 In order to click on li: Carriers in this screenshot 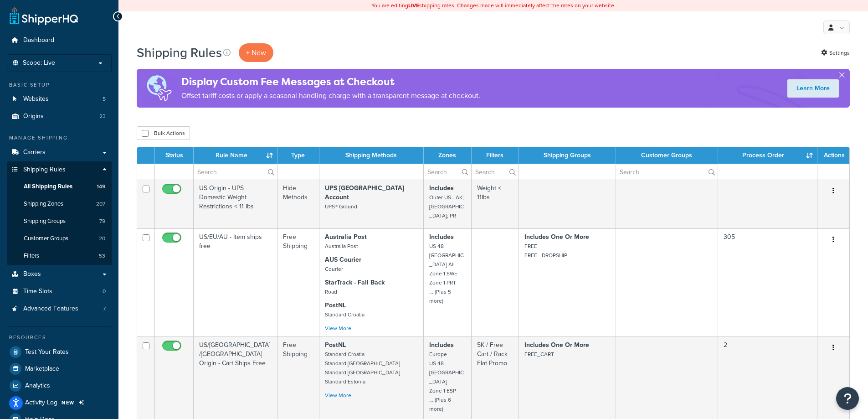, I will do `click(59, 152)`.